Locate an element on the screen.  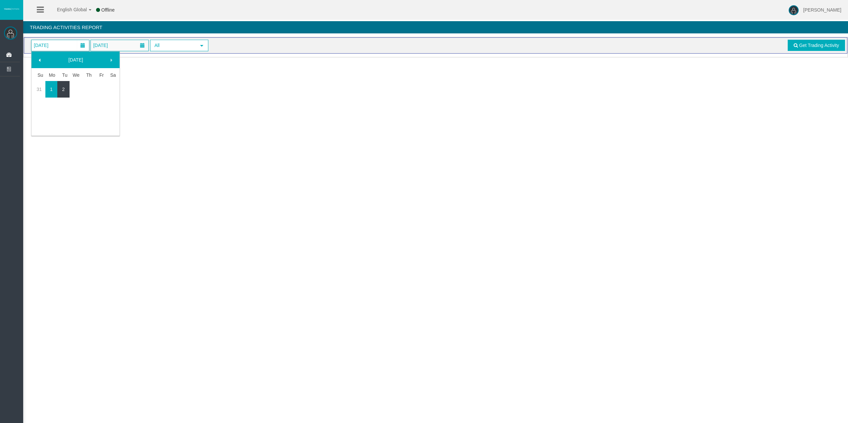
span: Offline is located at coordinates (108, 10).